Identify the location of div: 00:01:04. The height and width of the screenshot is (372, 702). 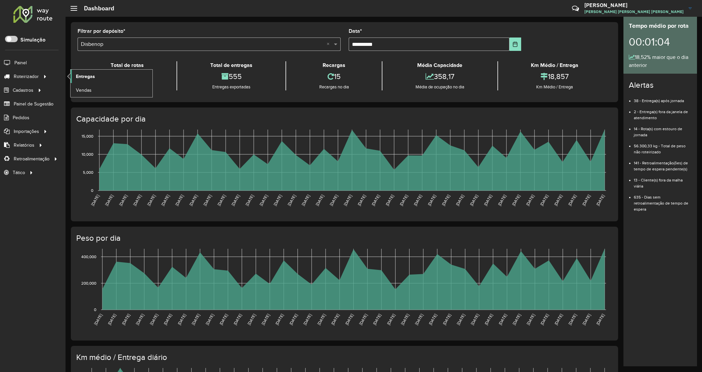
(661, 42).